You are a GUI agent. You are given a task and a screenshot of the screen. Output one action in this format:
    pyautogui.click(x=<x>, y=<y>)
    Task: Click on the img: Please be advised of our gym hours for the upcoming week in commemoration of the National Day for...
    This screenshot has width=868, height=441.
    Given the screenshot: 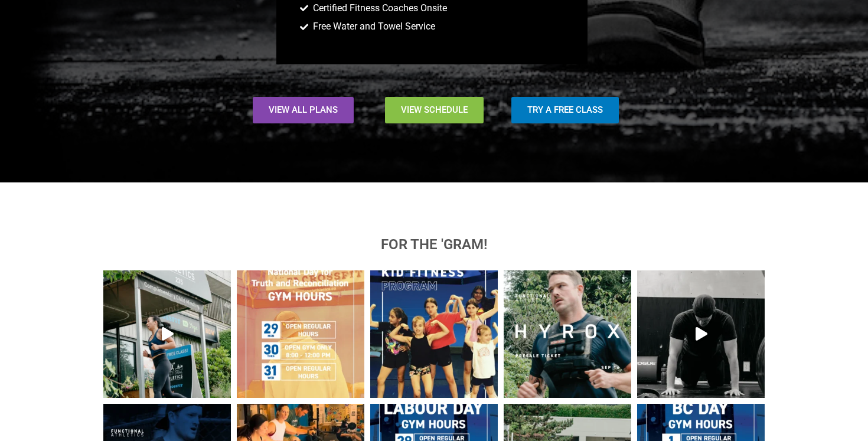 What is the action you would take?
    pyautogui.click(x=300, y=334)
    